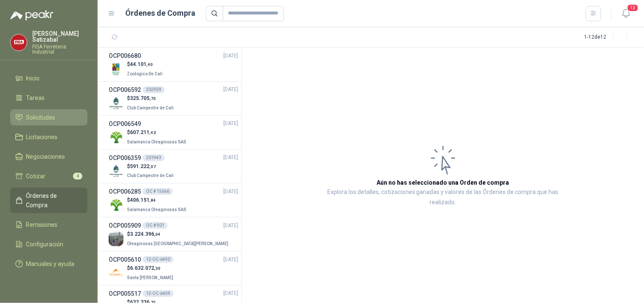 This screenshot has width=644, height=303. What do you see at coordinates (125, 294) in the screenshot?
I see `h3: OCP005517` at bounding box center [125, 294].